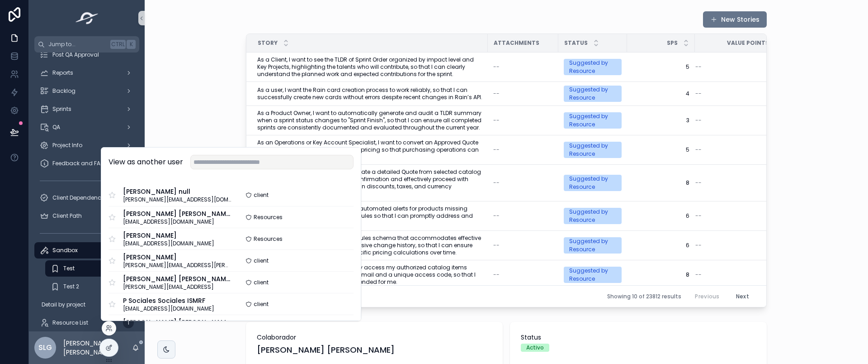  What do you see at coordinates (92, 287) in the screenshot?
I see `a: Test 2` at bounding box center [92, 287].